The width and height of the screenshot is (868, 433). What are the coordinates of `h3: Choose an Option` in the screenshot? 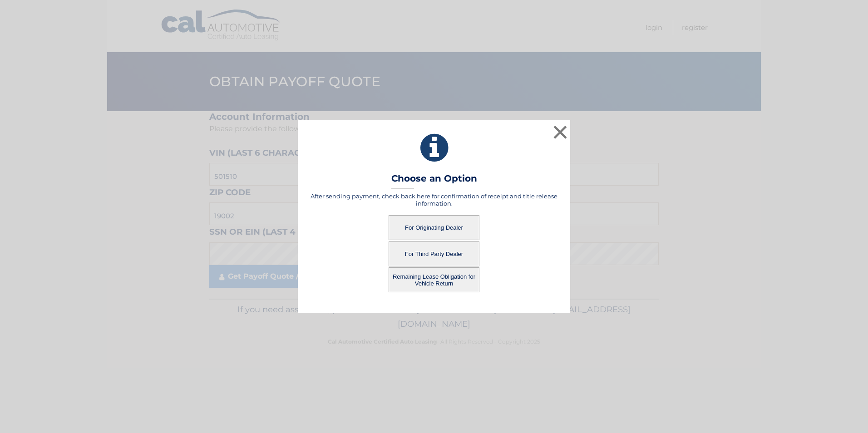 It's located at (434, 181).